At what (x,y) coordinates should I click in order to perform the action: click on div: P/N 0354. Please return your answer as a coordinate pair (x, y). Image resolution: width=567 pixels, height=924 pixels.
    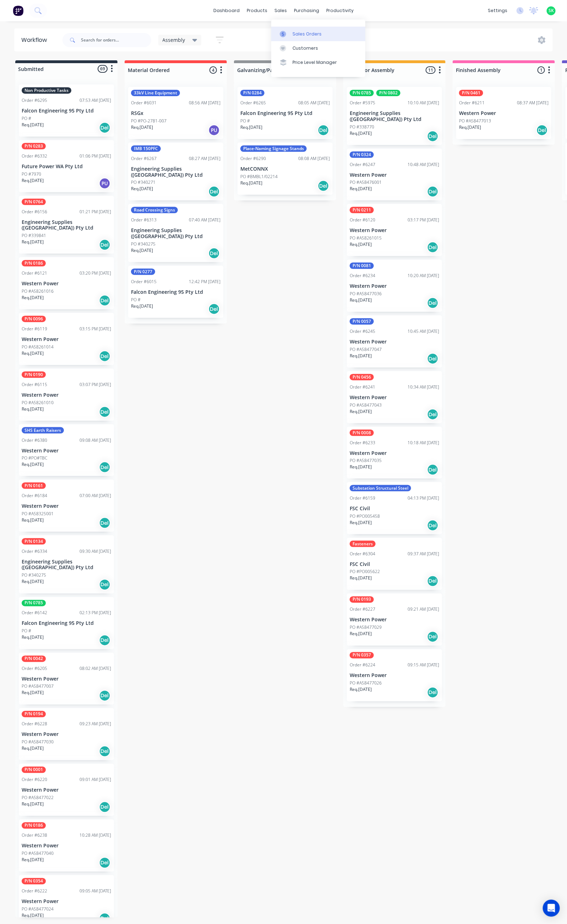
    Looking at the image, I should click on (34, 882).